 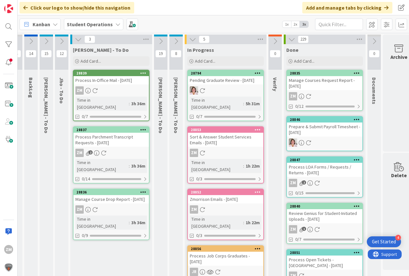 What do you see at coordinates (325, 160) in the screenshot?
I see `div: 28847` at bounding box center [325, 160].